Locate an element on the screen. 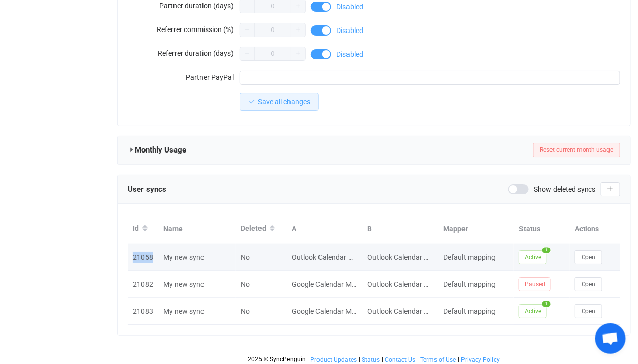  div: Status is located at coordinates (542, 228).